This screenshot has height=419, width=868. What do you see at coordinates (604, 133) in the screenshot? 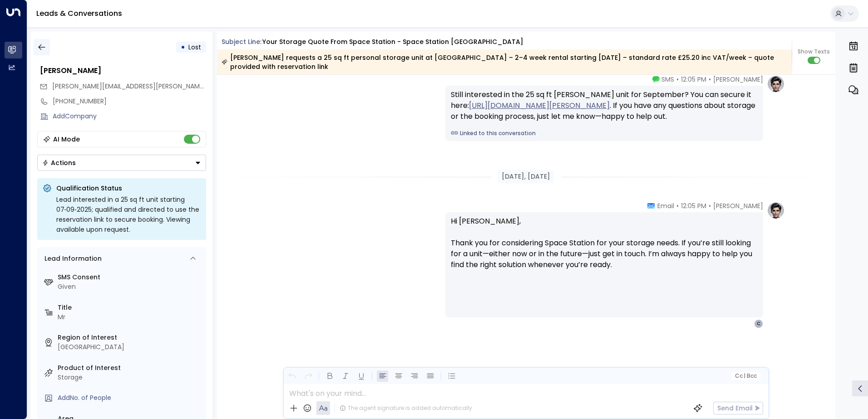
I see `a: Linked to this conversation` at bounding box center [604, 133].